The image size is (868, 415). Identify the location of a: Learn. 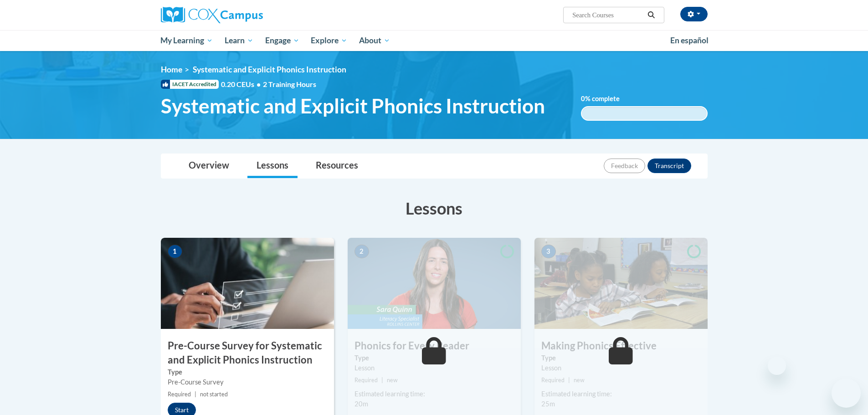
(239, 40).